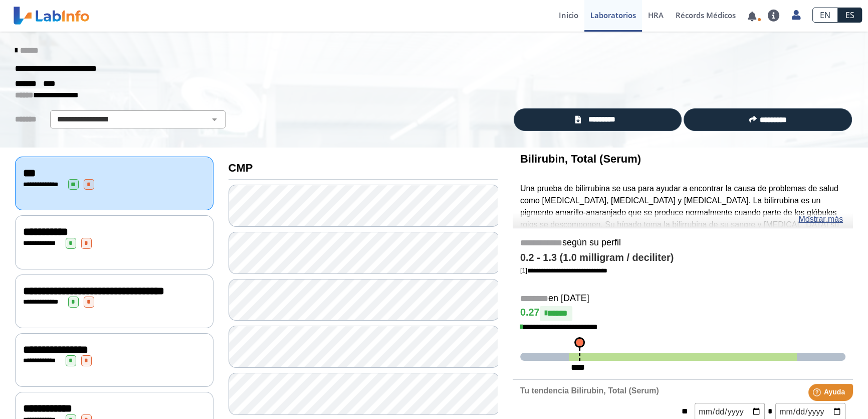 The image size is (868, 419). What do you see at coordinates (240, 168) in the screenshot?
I see `b: CMP` at bounding box center [240, 168].